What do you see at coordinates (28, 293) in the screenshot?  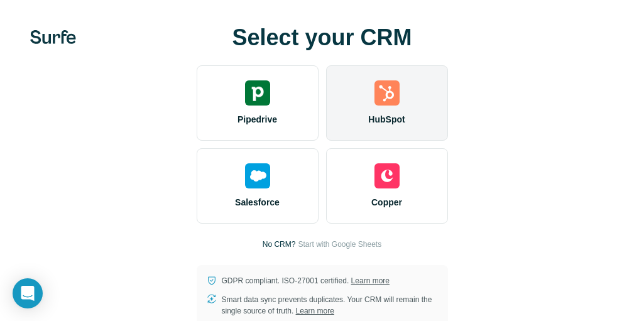 I see `div: Open Intercom Messenger` at bounding box center [28, 293].